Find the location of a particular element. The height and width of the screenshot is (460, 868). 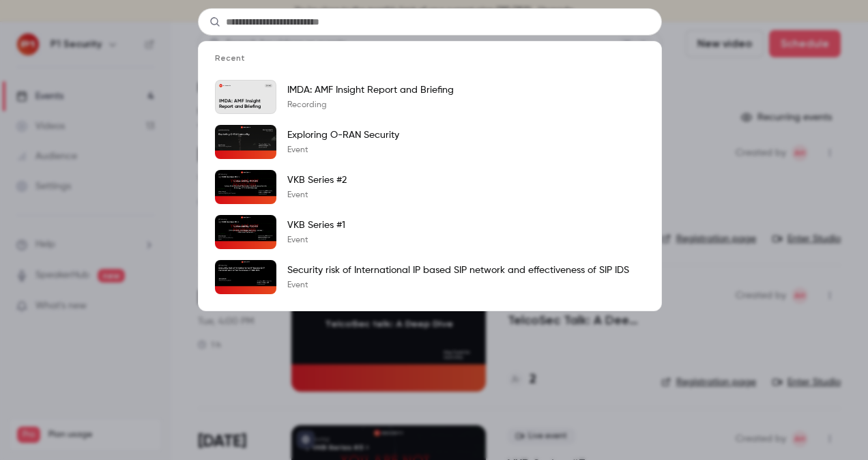

img: Exploring O-RAN Security is located at coordinates (246, 142).